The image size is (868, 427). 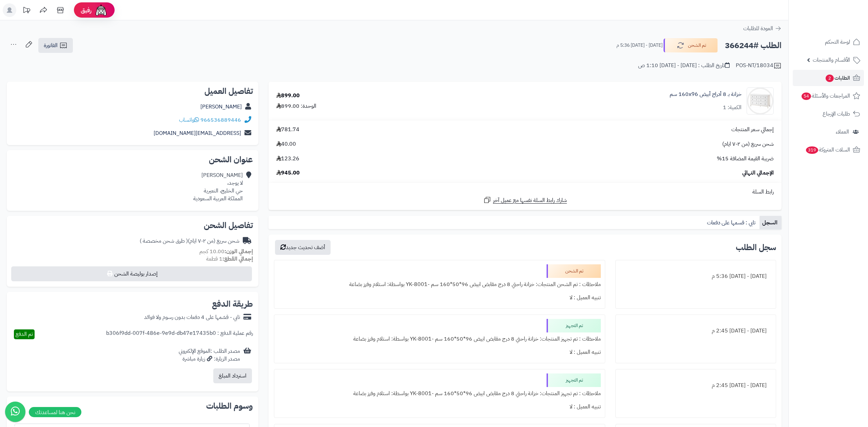 I want to click on div: الوحدة: 899.00, so click(x=296, y=106).